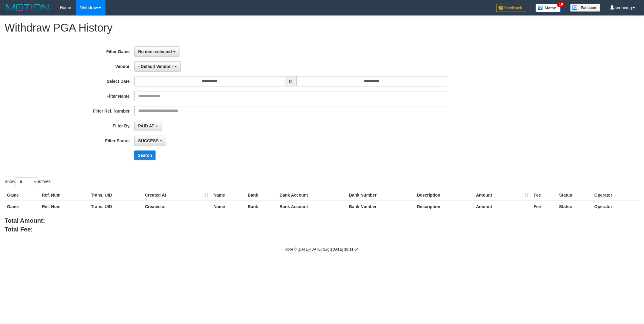  Describe the element at coordinates (148, 126) in the screenshot. I see `button: PAID AT` at that location.